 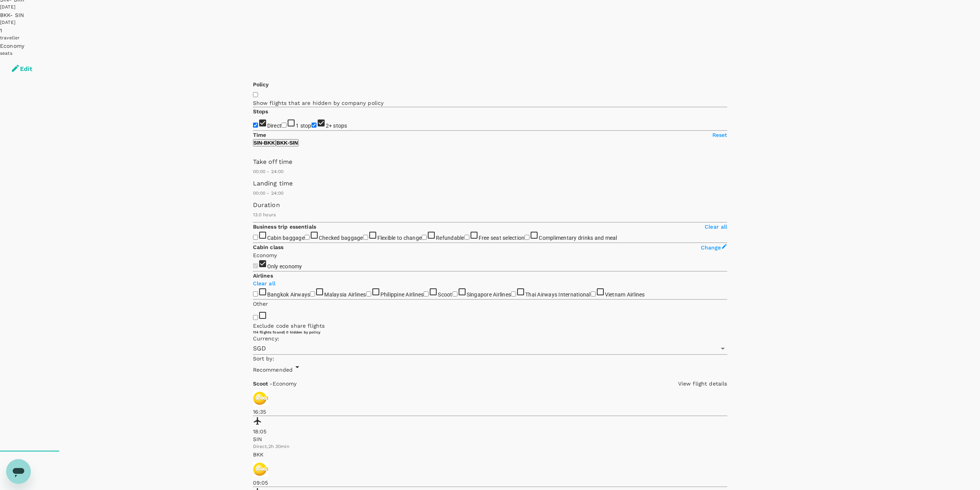 What do you see at coordinates (558, 295) in the screenshot?
I see `span: Thai Airways International` at bounding box center [558, 295].